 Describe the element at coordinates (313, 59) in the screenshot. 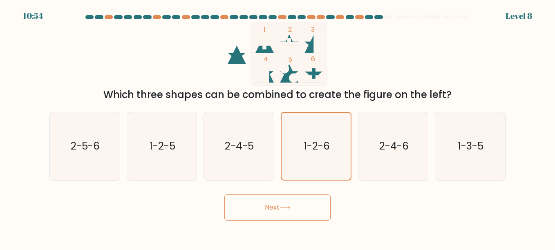

I see `tspan: 6` at that location.